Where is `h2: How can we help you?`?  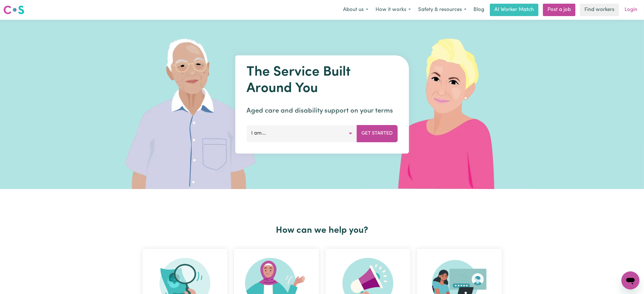
h2: How can we help you? is located at coordinates (322, 230).